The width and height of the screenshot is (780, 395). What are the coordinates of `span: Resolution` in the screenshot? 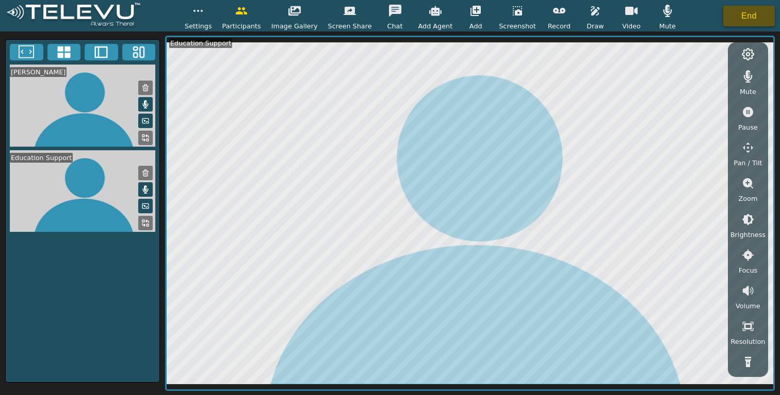 It's located at (748, 341).